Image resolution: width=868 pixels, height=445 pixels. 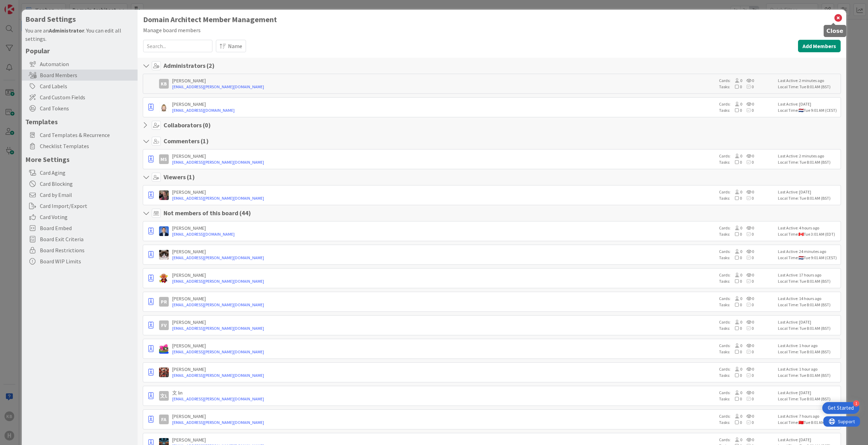 What do you see at coordinates (80, 261) in the screenshot?
I see `div: Board WIP Limits` at bounding box center [80, 261].